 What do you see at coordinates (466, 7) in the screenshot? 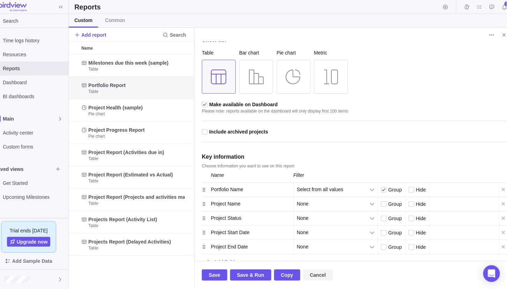
I see `span: Time logs` at bounding box center [466, 7].